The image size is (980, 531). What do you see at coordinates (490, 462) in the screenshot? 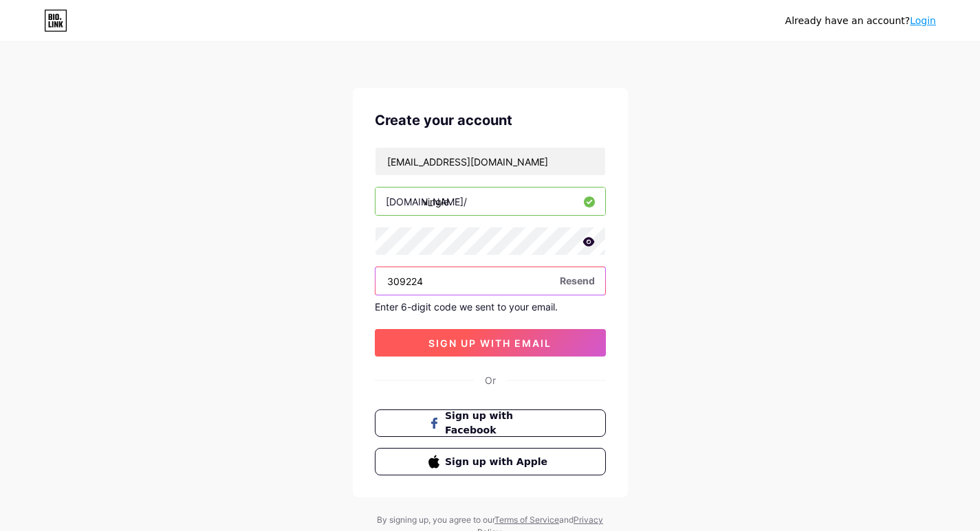
I see `a: Sign up with Apple` at bounding box center [490, 462].